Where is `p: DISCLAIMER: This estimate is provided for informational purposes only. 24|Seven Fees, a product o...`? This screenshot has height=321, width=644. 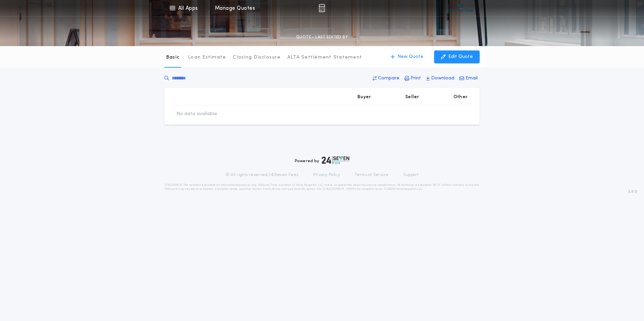
p: DISCLAIMER: This estimate is provided for informational purposes only. 24|Seven Fees, a product o... is located at coordinates (322, 187).